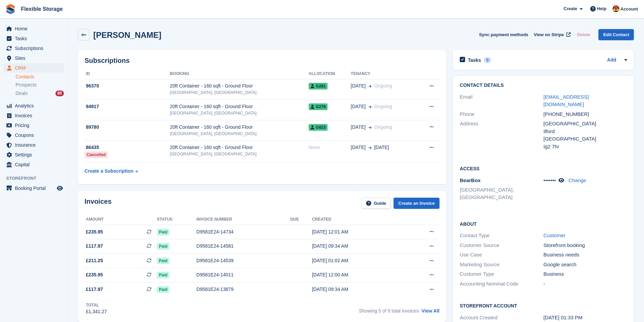 This screenshot has width=644, height=322. I want to click on th: Tenancy, so click(384, 74).